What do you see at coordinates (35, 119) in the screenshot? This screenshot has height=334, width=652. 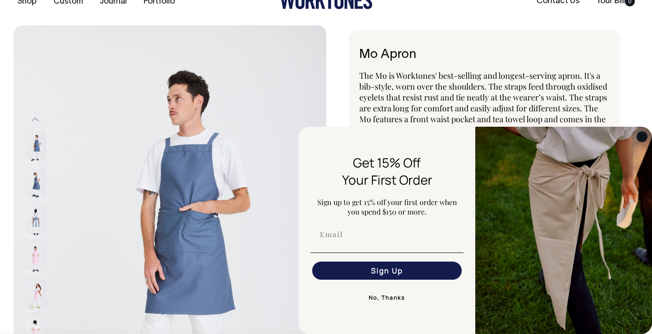 I see `button: Previous` at bounding box center [35, 119].